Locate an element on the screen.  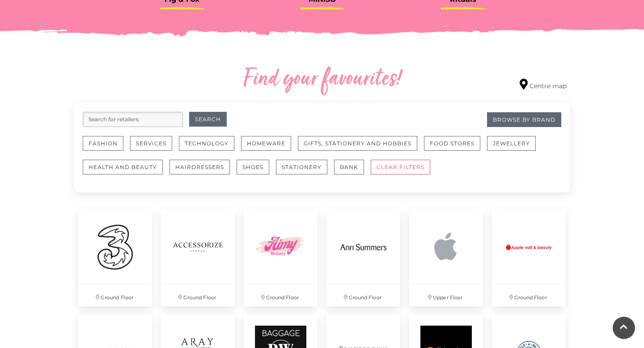
a: Food Stores is located at coordinates (455, 148).